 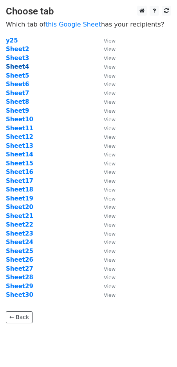 What do you see at coordinates (20, 269) in the screenshot?
I see `strong: Sheet27` at bounding box center [20, 269].